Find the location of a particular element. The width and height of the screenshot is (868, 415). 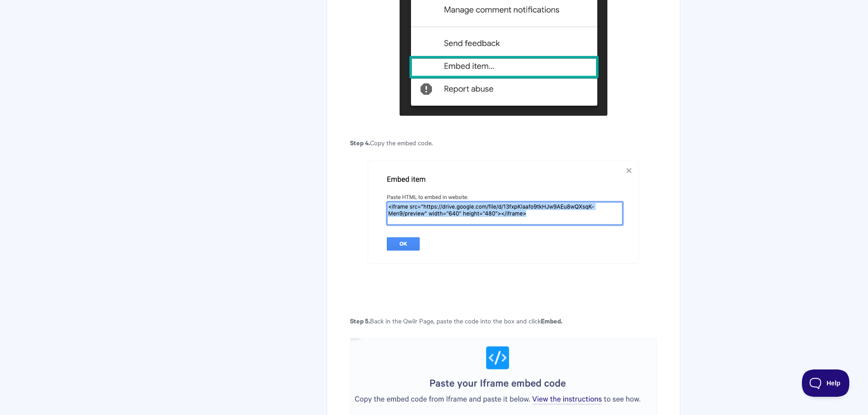

strong: Embed. is located at coordinates (551, 320).